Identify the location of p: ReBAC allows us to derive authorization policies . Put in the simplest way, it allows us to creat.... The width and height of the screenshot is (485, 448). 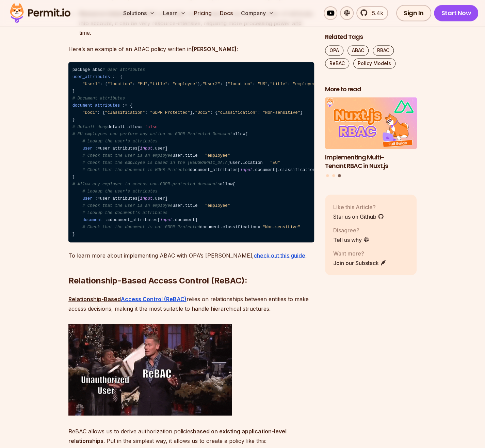
(191, 435).